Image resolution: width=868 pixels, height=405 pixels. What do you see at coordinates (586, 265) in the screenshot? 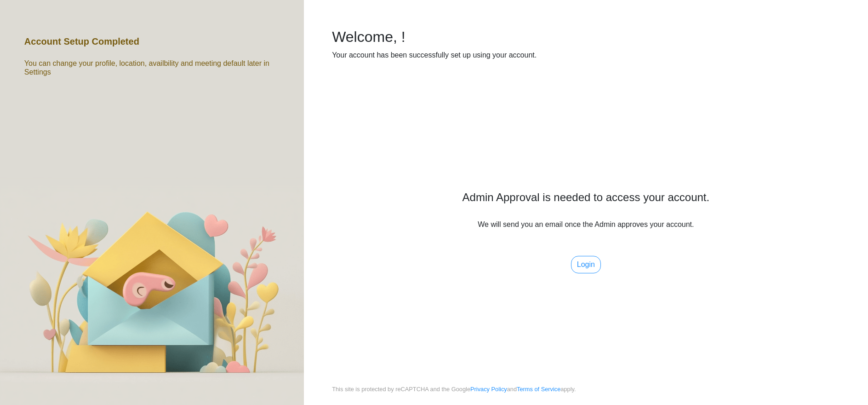
I see `a: Login` at bounding box center [586, 265].